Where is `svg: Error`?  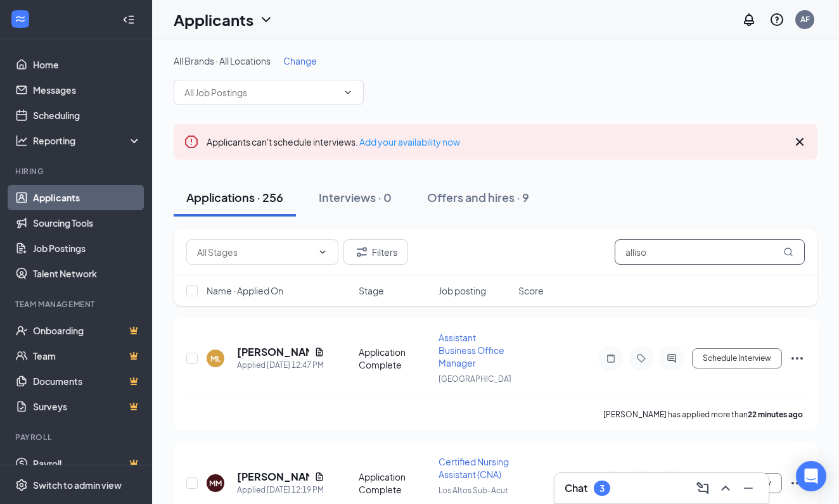
svg: Error is located at coordinates (191, 142).